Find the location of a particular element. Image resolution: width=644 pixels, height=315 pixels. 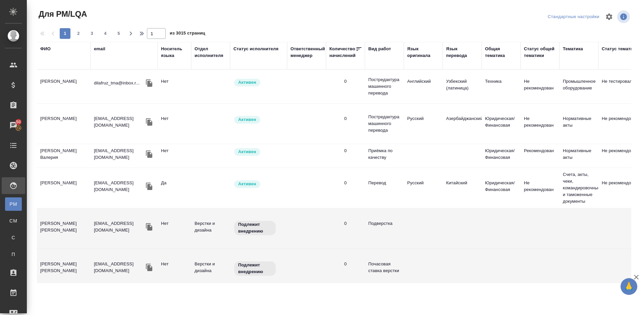

span: 4 is located at coordinates (105, 34).